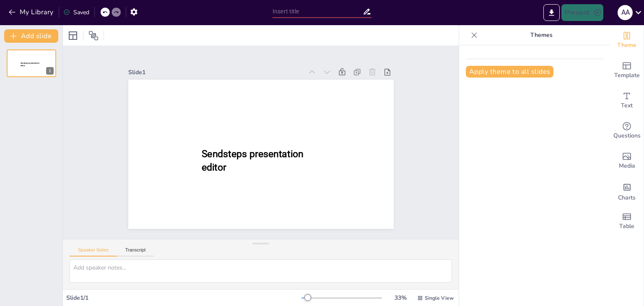  I want to click on button: Apply theme to all slides, so click(509, 71).